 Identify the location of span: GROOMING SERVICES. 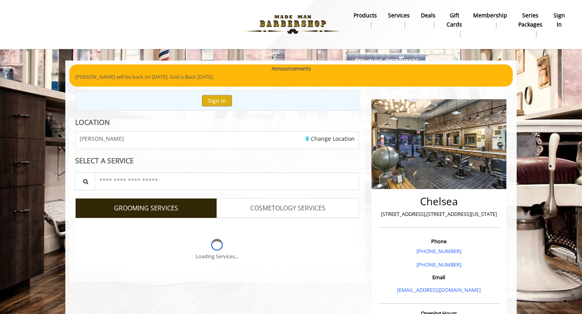
(146, 209).